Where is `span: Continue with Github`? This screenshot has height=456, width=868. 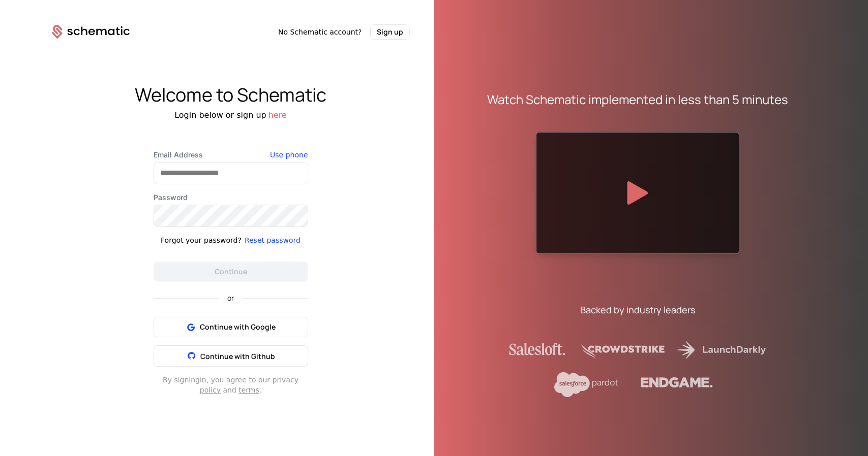
span: Continue with Github is located at coordinates (237, 356).